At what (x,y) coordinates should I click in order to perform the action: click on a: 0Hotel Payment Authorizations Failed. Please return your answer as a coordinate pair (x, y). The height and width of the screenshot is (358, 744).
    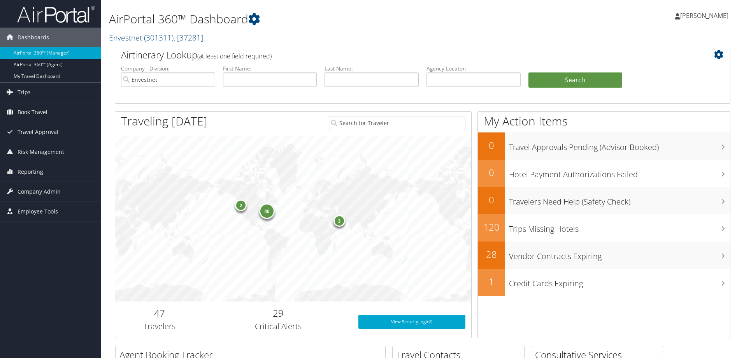
    Looking at the image, I should click on (604, 173).